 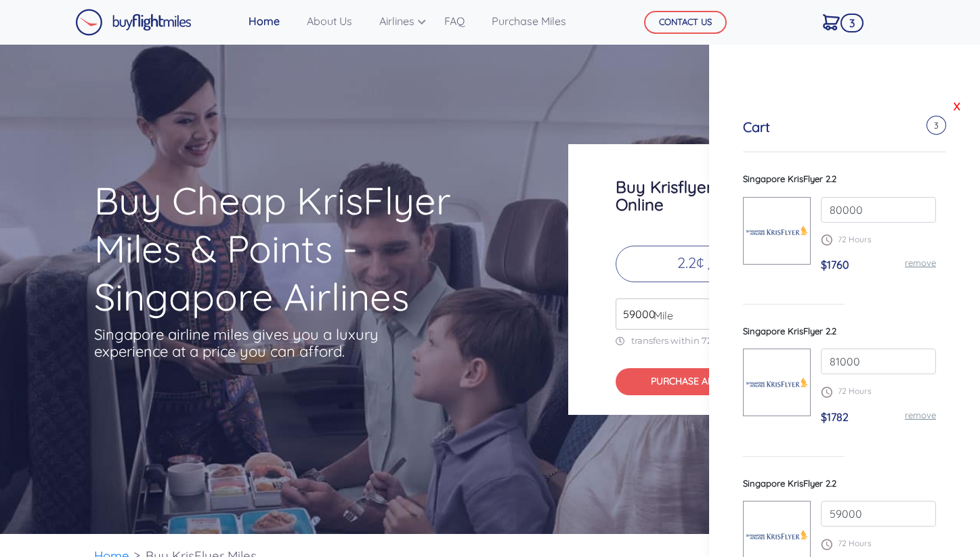 What do you see at coordinates (134, 22) in the screenshot?
I see `img: Buy Flight Miles Logo` at bounding box center [134, 22].